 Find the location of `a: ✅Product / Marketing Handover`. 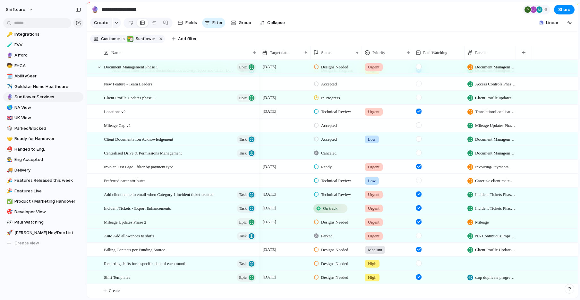

a: ✅Product / Marketing Handover is located at coordinates (43, 201).